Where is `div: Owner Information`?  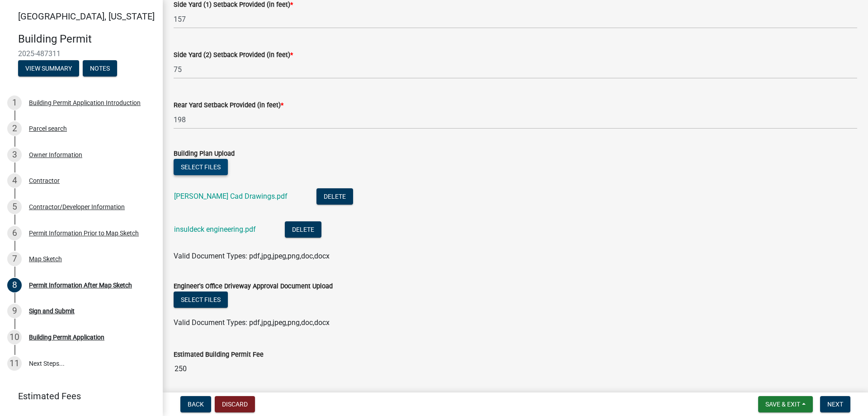
div: Owner Information is located at coordinates (55, 155).